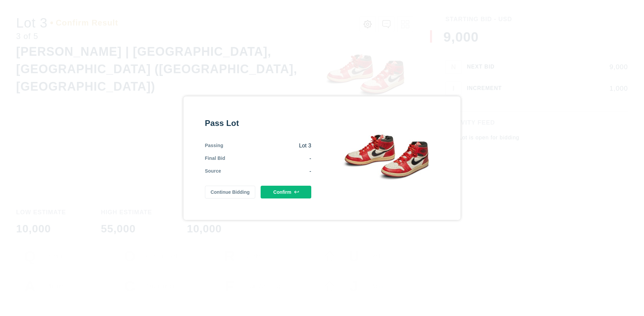 The height and width of the screenshot is (316, 644). What do you see at coordinates (286, 192) in the screenshot?
I see `button: Confirm` at bounding box center [286, 192].